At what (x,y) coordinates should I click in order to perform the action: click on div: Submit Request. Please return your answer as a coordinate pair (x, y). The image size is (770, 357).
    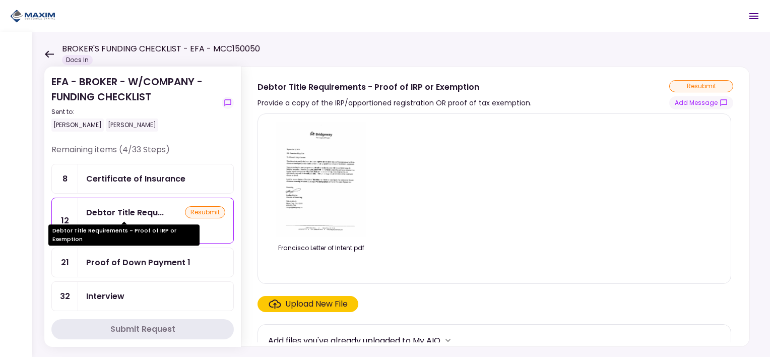
    Looking at the image, I should click on (143, 329).